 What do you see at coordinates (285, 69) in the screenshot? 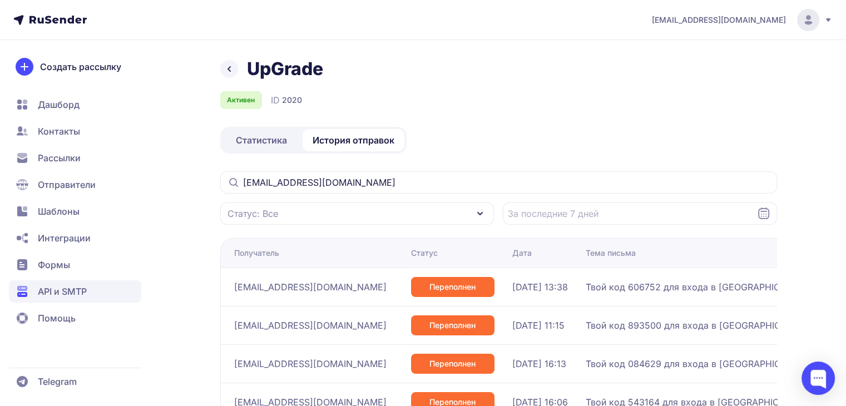
I see `h1: UpGrade` at bounding box center [285, 69].